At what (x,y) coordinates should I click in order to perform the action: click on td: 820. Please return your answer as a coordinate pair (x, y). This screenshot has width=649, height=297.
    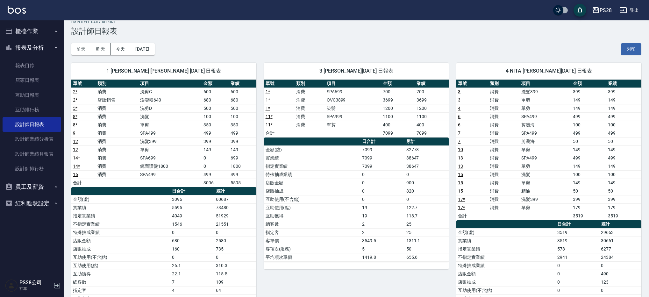
    Looking at the image, I should click on (427, 191).